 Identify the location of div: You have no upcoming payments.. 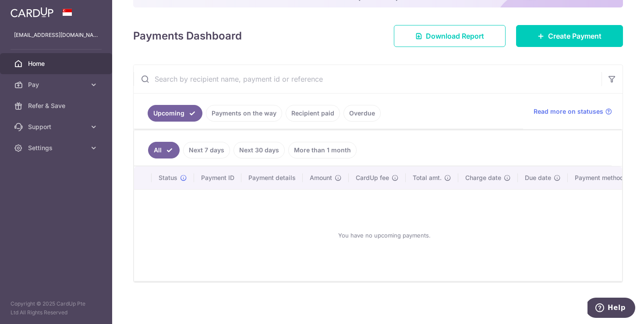
(384, 235).